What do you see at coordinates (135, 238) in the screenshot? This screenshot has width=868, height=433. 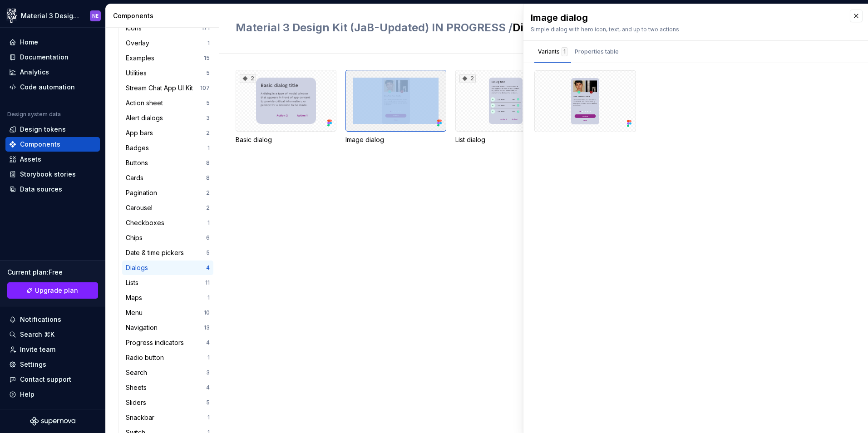 I see `div: Chips` at bounding box center [135, 238].